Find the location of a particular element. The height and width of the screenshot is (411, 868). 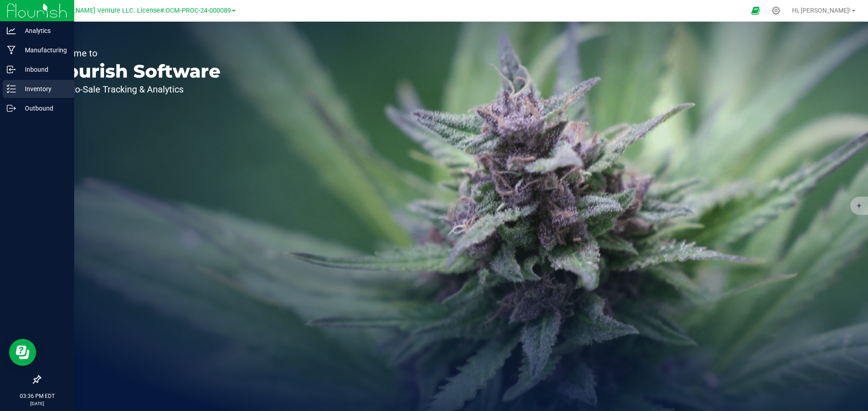

p: Manufacturing is located at coordinates (43, 50).